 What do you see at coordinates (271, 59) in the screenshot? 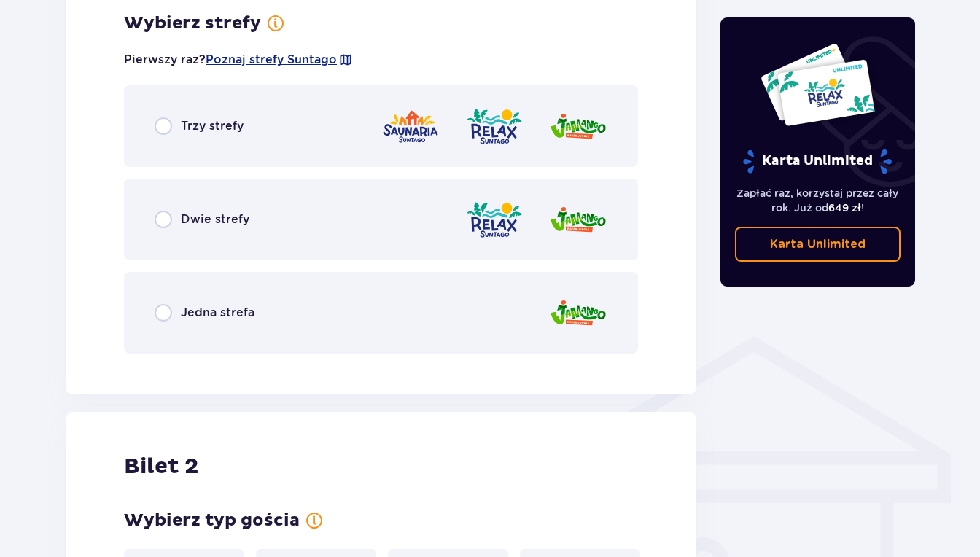
I see `a: Poznaj strefy Suntago` at bounding box center [271, 59].